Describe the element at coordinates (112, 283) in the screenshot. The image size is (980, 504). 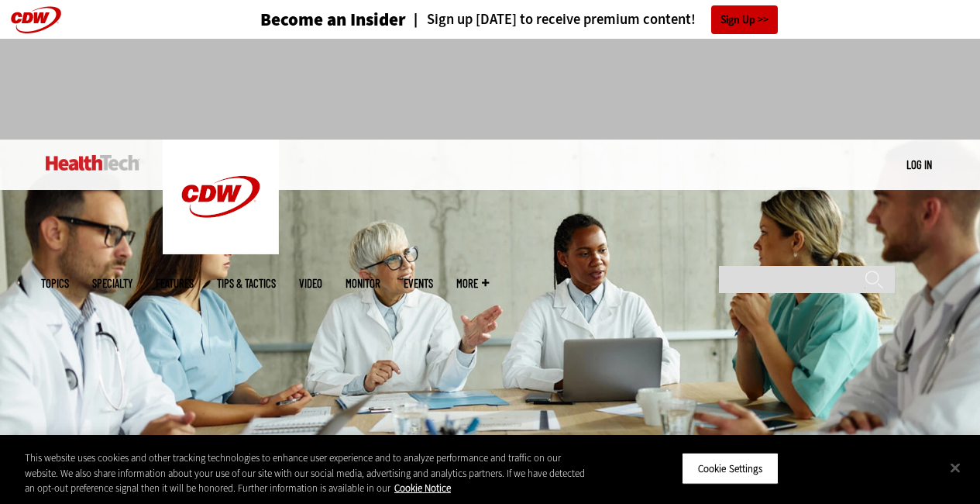
I see `span: Specialty` at that location.